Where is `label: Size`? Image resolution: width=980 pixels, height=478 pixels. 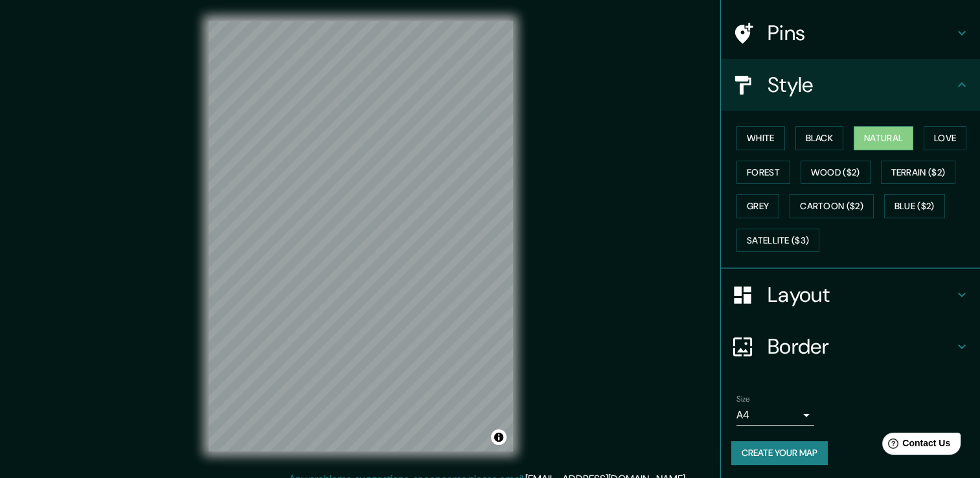 label: Size is located at coordinates (743, 399).